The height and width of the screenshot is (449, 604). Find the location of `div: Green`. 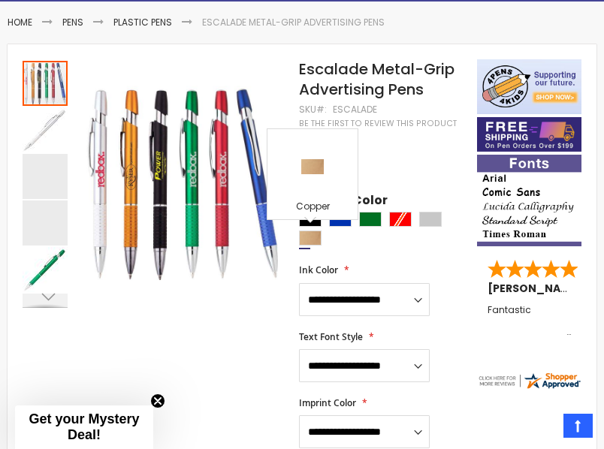

div: Green is located at coordinates (370, 219).